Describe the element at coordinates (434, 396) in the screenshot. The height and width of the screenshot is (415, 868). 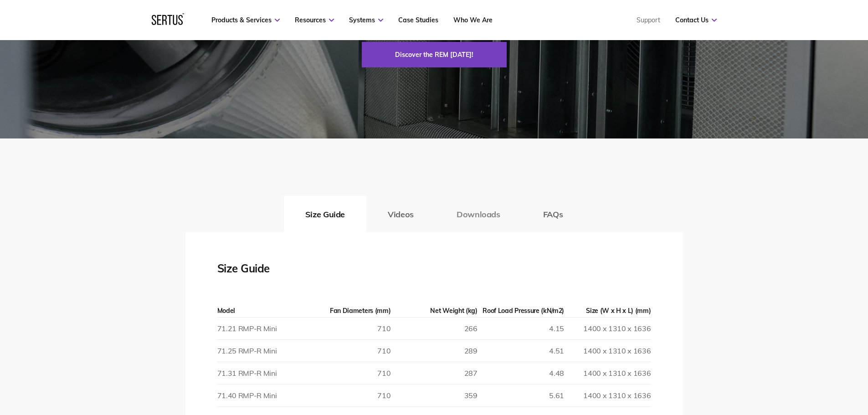
I see `td: 359` at that location.